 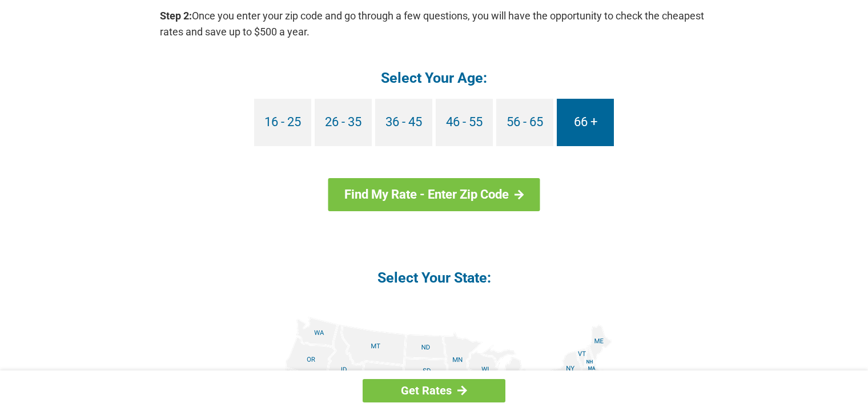 What do you see at coordinates (404, 122) in the screenshot?
I see `a: 36 - 45` at bounding box center [404, 122].